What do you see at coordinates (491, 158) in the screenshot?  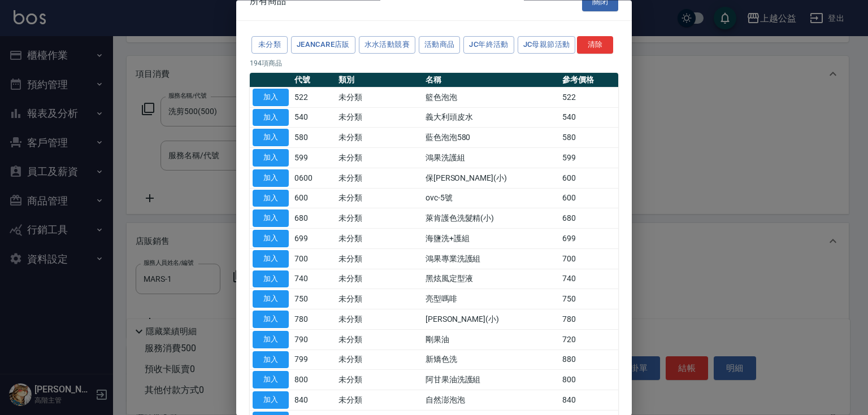 I see `td: 鴻果洗護組` at bounding box center [491, 158].